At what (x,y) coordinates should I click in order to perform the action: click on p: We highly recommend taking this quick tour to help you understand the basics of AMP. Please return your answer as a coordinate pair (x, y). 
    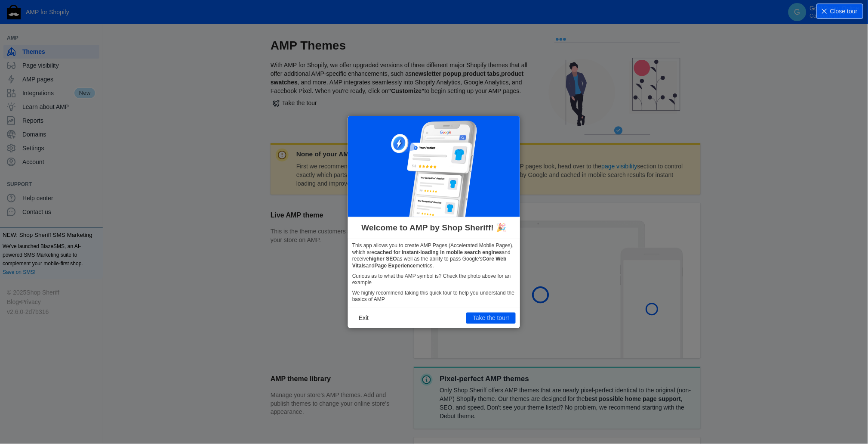
    Looking at the image, I should click on (434, 296).